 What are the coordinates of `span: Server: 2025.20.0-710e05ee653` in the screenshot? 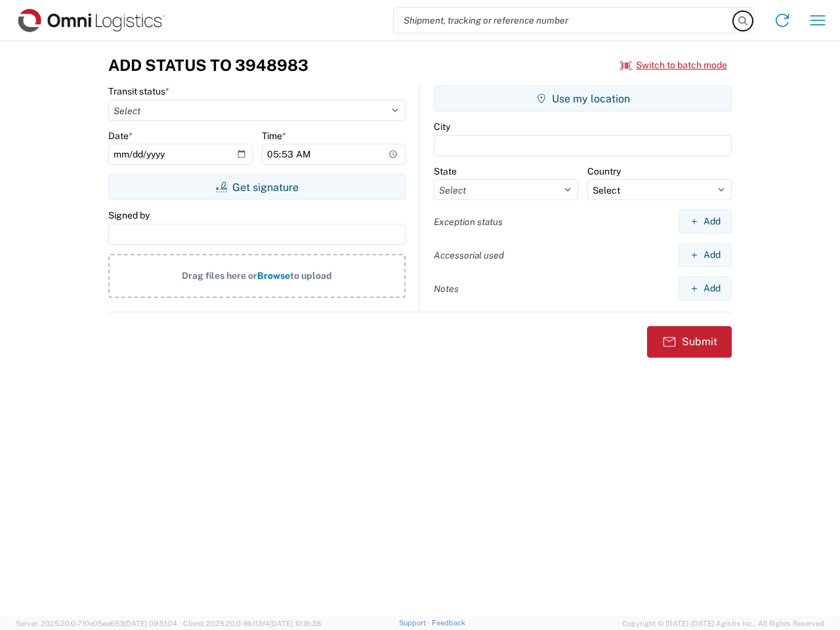 It's located at (96, 624).